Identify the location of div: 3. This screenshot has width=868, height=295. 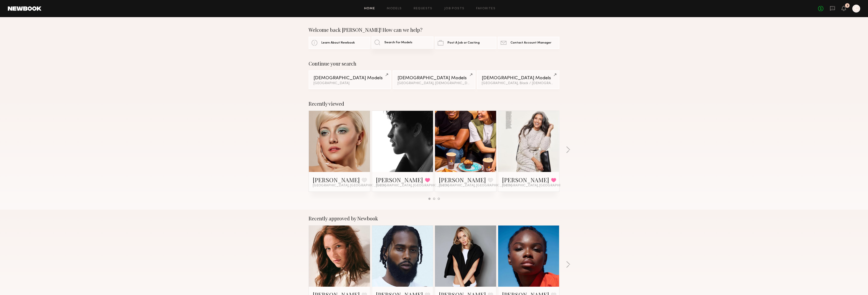
(848, 6).